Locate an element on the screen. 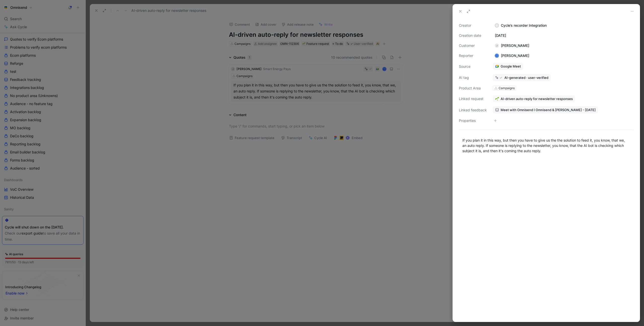 The height and width of the screenshot is (326, 644). div: Linked request is located at coordinates (473, 99).